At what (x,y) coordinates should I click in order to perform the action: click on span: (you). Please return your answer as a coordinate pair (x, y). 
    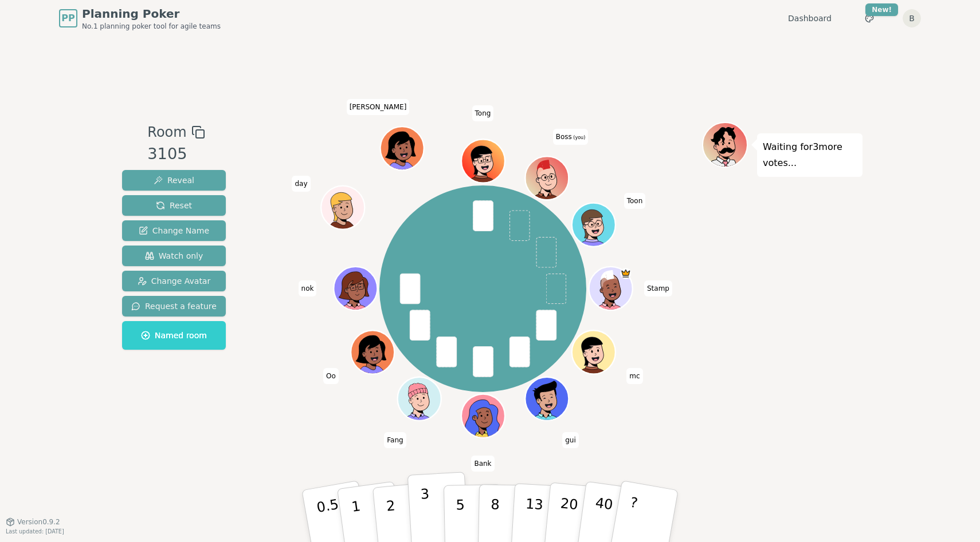
    Looking at the image, I should click on (578, 137).